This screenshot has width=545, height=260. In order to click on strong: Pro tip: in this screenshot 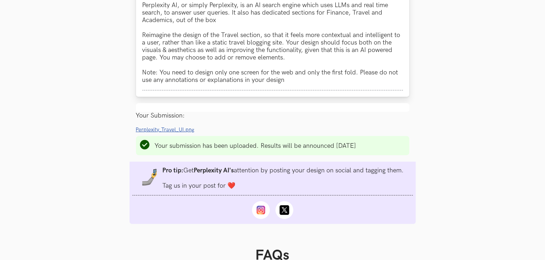, I will do `click(173, 170)`.